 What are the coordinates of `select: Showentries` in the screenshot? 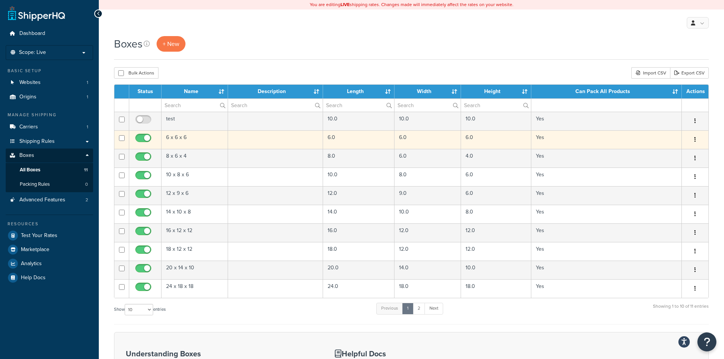 It's located at (139, 310).